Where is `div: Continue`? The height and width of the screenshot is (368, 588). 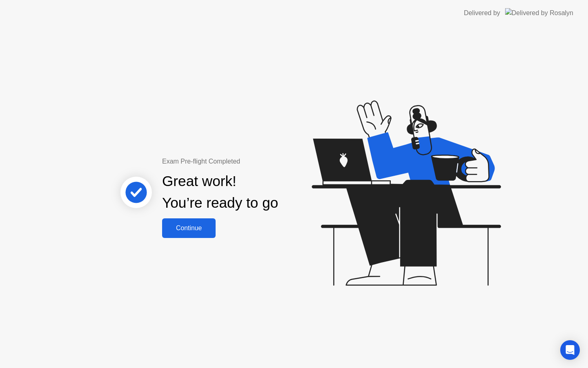 div: Continue is located at coordinates (189, 228).